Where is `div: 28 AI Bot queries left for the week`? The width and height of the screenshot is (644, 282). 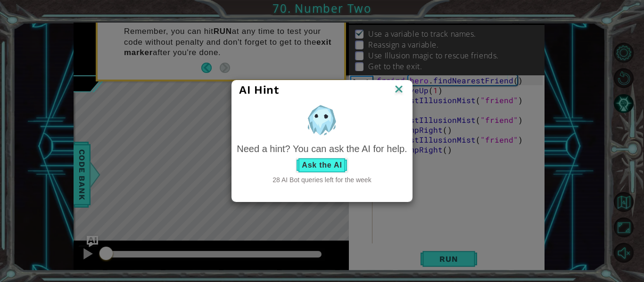 div: 28 AI Bot queries left for the week is located at coordinates (322, 180).